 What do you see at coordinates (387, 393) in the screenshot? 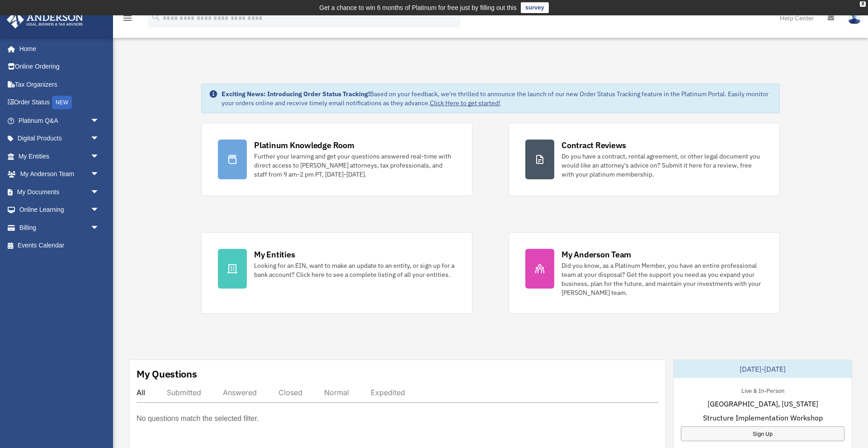
I see `div: Expedited` at bounding box center [387, 393].